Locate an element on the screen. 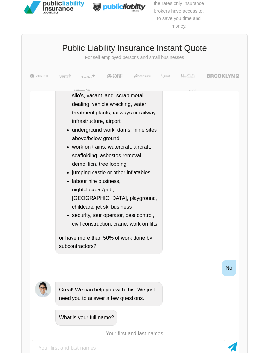  div: No is located at coordinates (229, 268).